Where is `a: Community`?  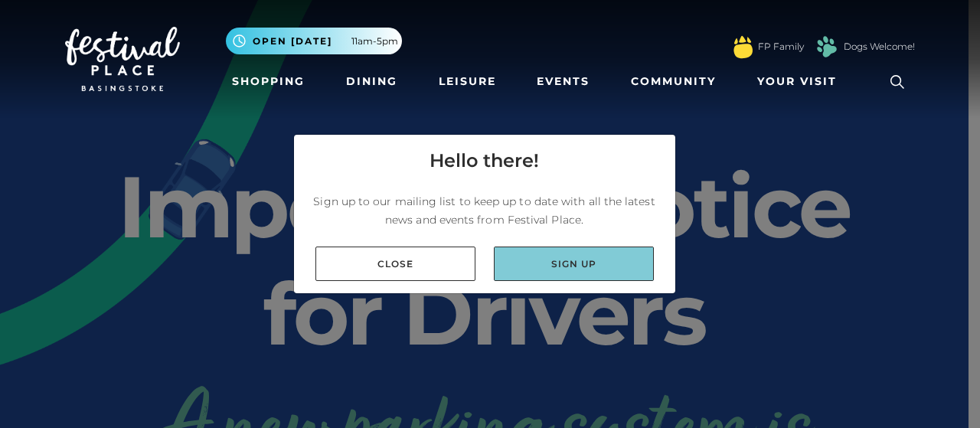
a: Community is located at coordinates (673, 81).